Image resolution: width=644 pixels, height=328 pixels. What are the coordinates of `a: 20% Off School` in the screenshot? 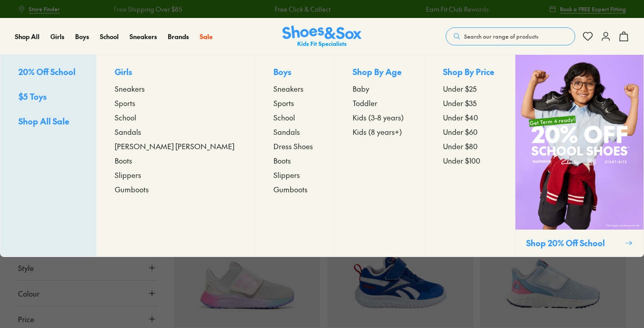 It's located at (48, 72).